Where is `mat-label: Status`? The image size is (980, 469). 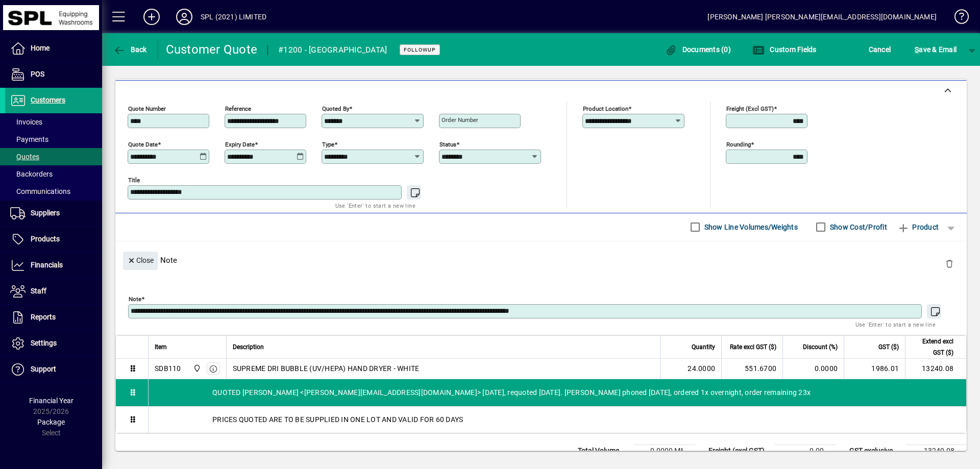 mat-label: Status is located at coordinates (448, 144).